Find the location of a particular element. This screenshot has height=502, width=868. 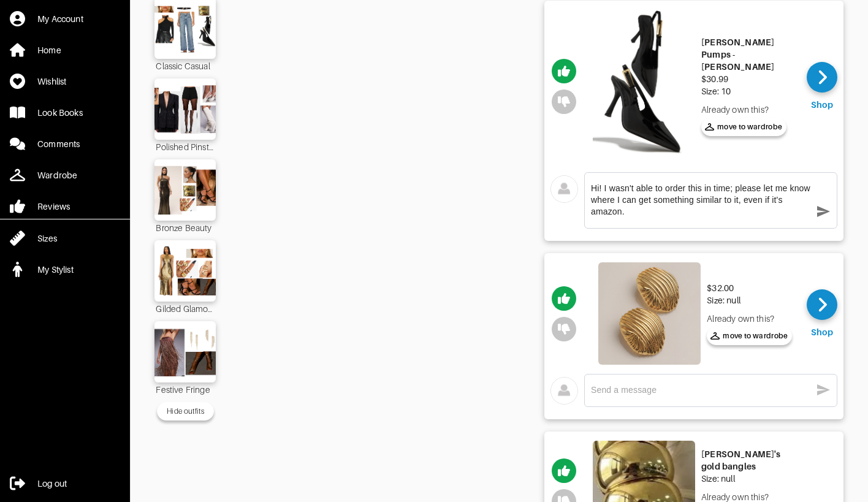

div: Bronze Beauty is located at coordinates (185, 227).